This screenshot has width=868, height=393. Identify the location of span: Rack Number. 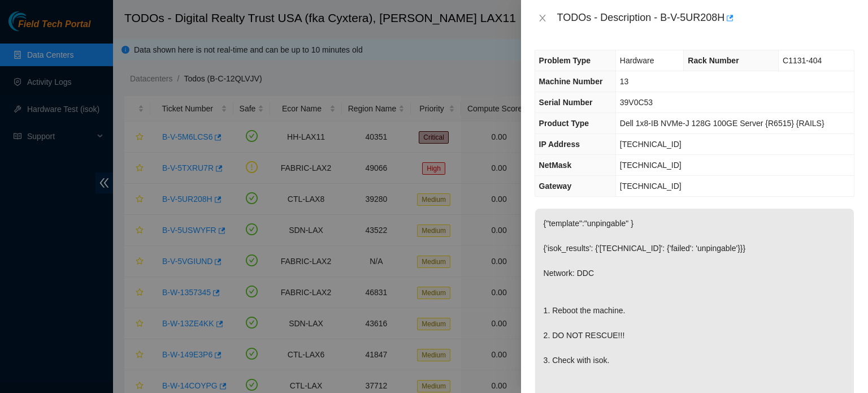
(713, 61).